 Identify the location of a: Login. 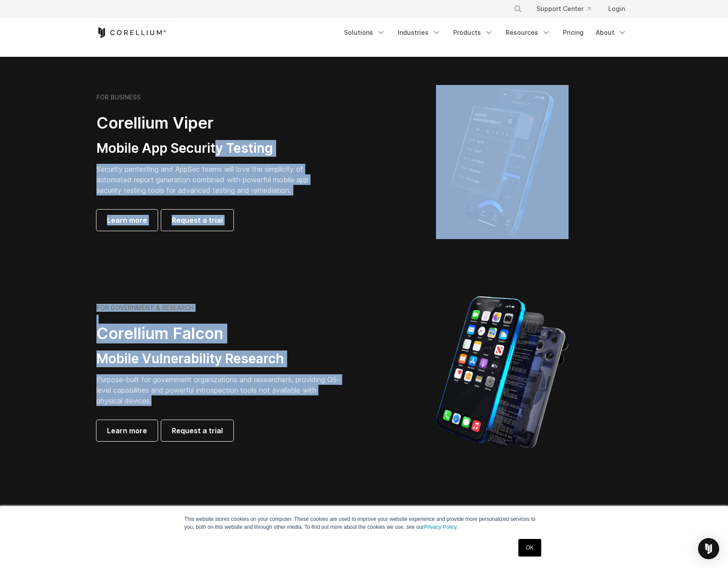
(616, 9).